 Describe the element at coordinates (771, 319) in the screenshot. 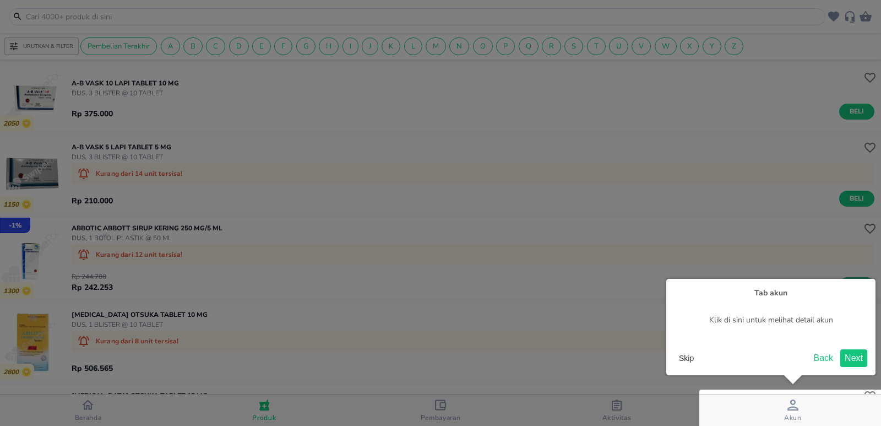

I see `p: Klik di sini untuk melihat detail akun` at that location.